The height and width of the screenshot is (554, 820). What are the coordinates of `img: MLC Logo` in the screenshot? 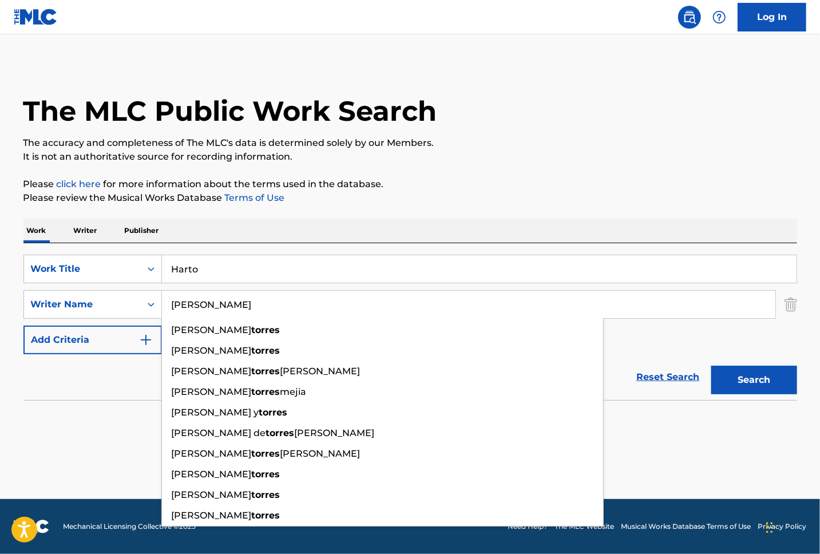 It's located at (35, 17).